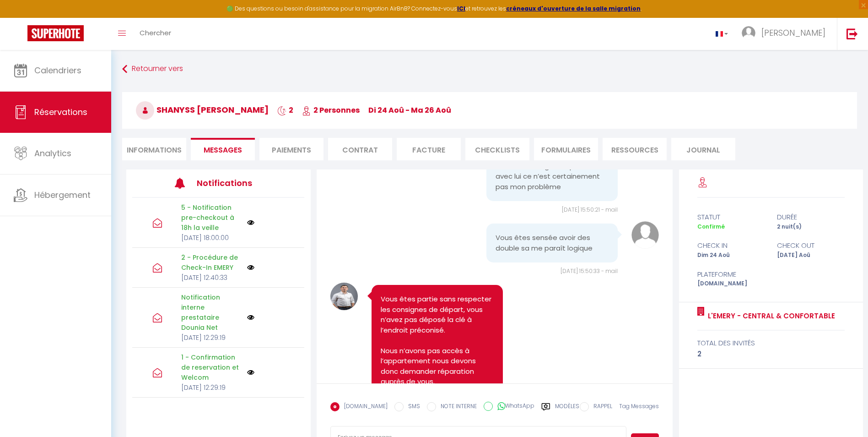 The height and width of the screenshot is (437, 868). Describe the element at coordinates (646, 235) in the screenshot. I see `img: avatar.png` at that location.